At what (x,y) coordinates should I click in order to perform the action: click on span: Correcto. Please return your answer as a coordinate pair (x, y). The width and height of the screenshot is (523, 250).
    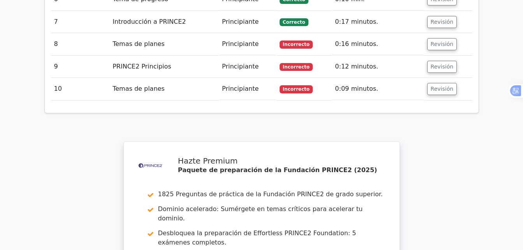
    Looking at the image, I should click on (294, 22).